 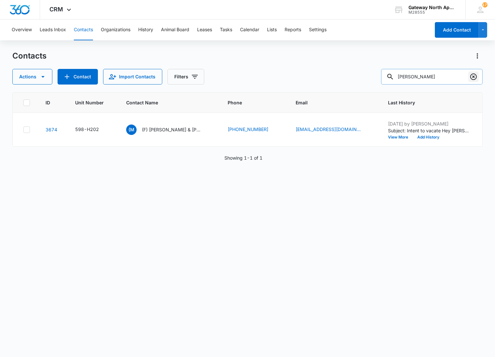 I want to click on span: Phone, so click(x=249, y=103).